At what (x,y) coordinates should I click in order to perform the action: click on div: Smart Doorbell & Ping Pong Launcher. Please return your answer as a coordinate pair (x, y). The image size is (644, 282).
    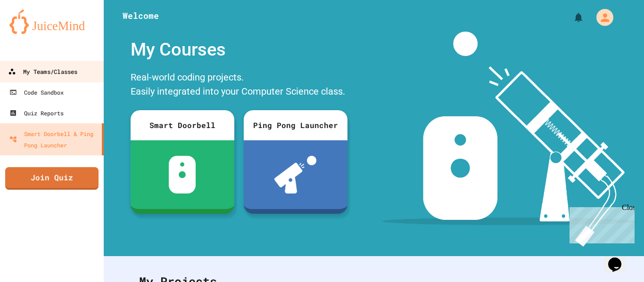
    Looking at the image, I should click on (53, 140).